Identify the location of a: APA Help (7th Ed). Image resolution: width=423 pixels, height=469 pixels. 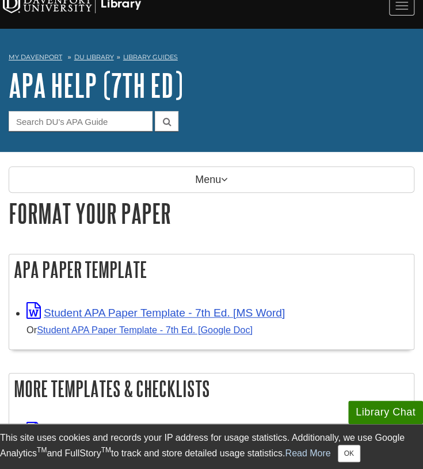
(95, 85).